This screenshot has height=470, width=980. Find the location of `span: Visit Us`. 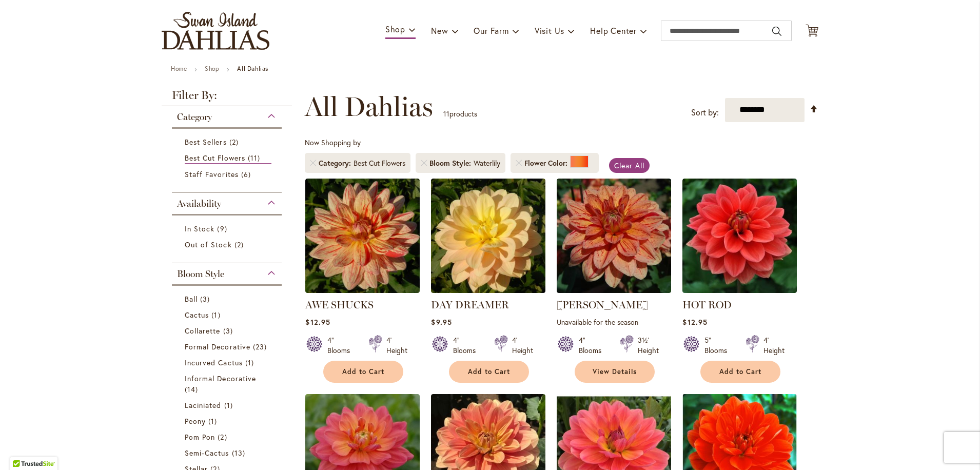

span: Visit Us is located at coordinates (549, 30).